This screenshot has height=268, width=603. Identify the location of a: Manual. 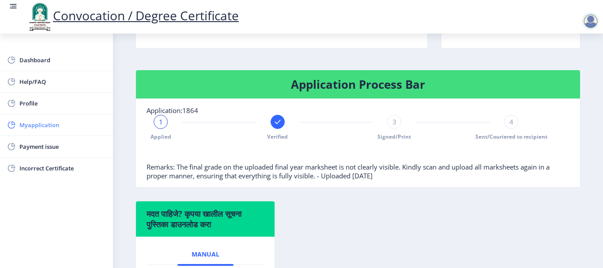
(205, 254).